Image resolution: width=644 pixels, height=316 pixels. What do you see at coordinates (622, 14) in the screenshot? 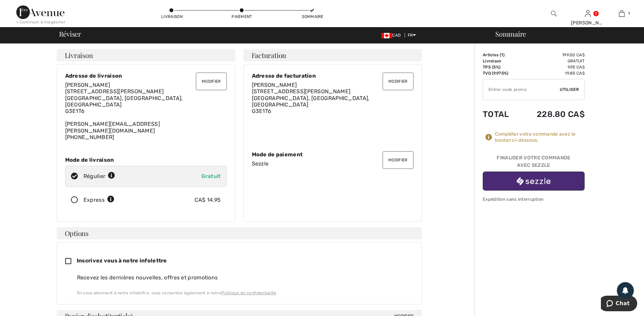
I see `a: 1` at bounding box center [622, 14].